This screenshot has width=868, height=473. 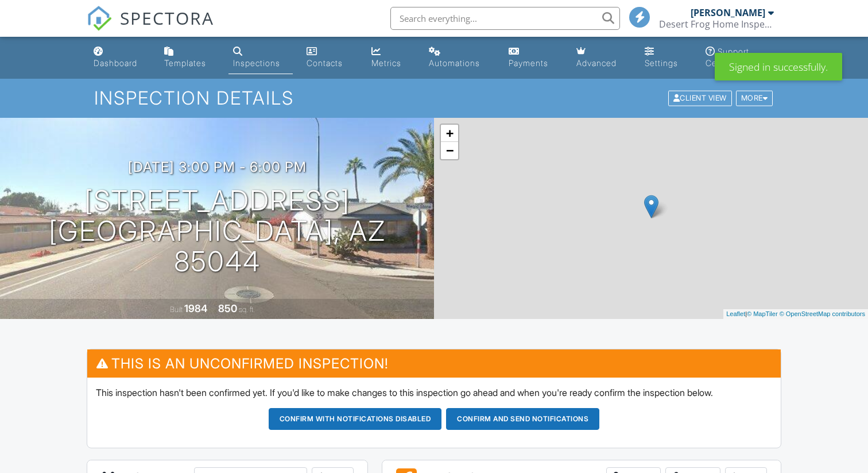 What do you see at coordinates (185, 63) in the screenshot?
I see `div: Templates` at bounding box center [185, 63].